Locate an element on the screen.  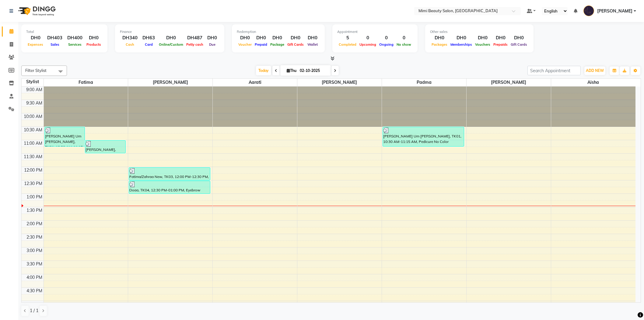
span: Cash is located at coordinates (130, 44).